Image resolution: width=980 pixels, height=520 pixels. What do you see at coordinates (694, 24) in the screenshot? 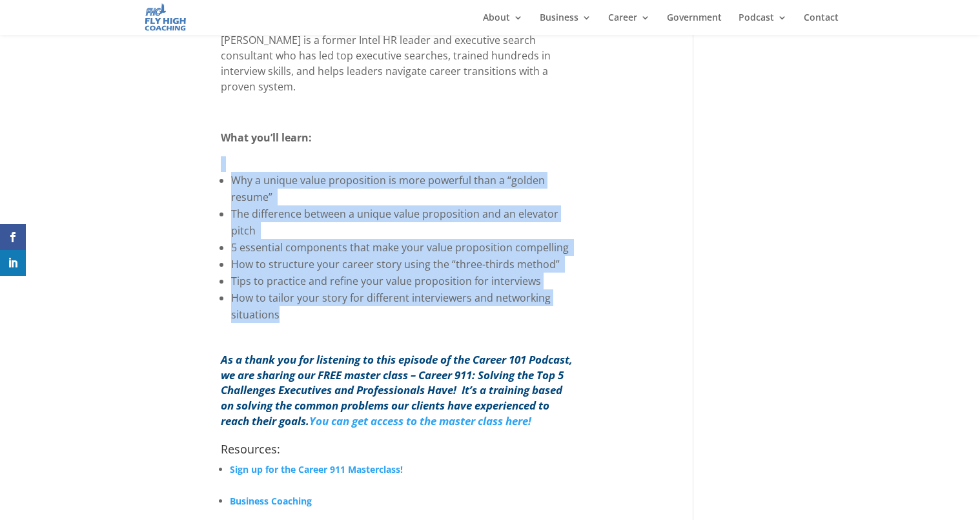
I see `a: Government` at bounding box center [694, 24].